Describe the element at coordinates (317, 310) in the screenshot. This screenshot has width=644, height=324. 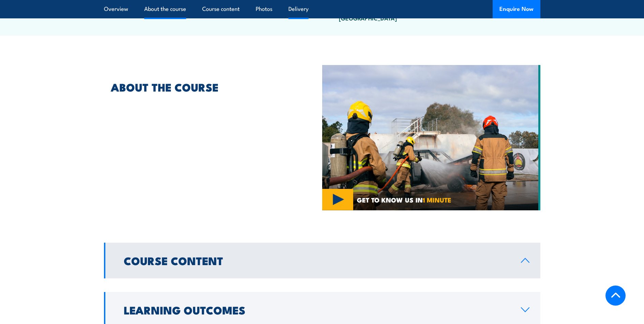
I see `h2: Learning Outcomes` at that location.